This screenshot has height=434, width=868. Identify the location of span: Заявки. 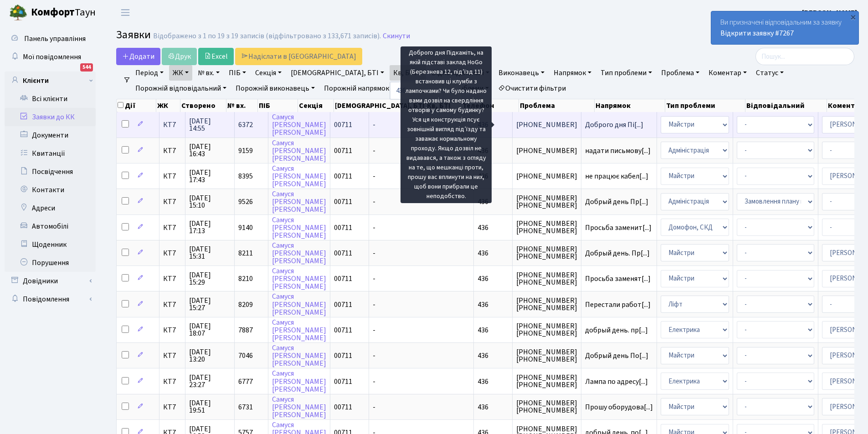
(134, 34).